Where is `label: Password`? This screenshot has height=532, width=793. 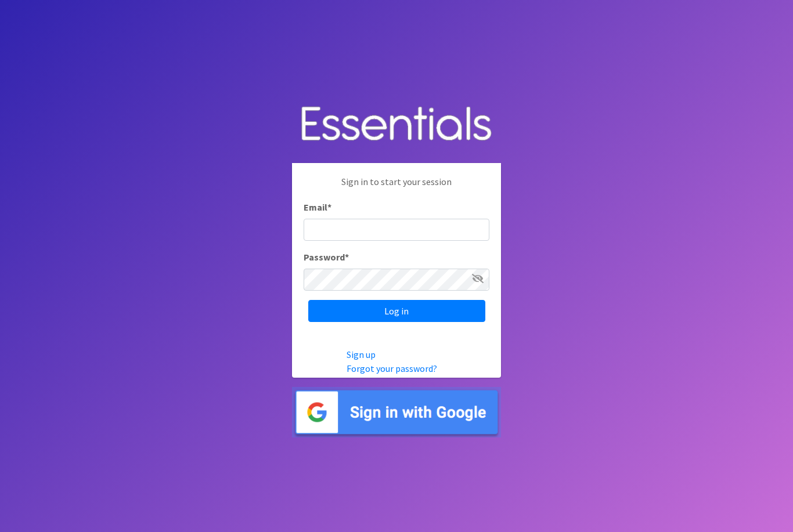
label: Password is located at coordinates (326, 257).